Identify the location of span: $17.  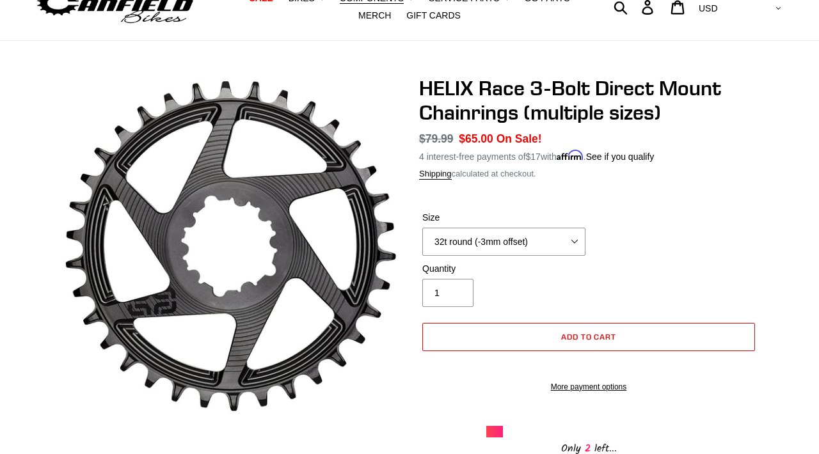
(533, 157).